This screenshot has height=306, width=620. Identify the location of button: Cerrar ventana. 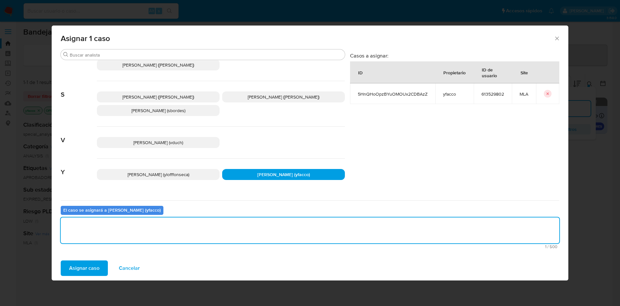
(556, 38).